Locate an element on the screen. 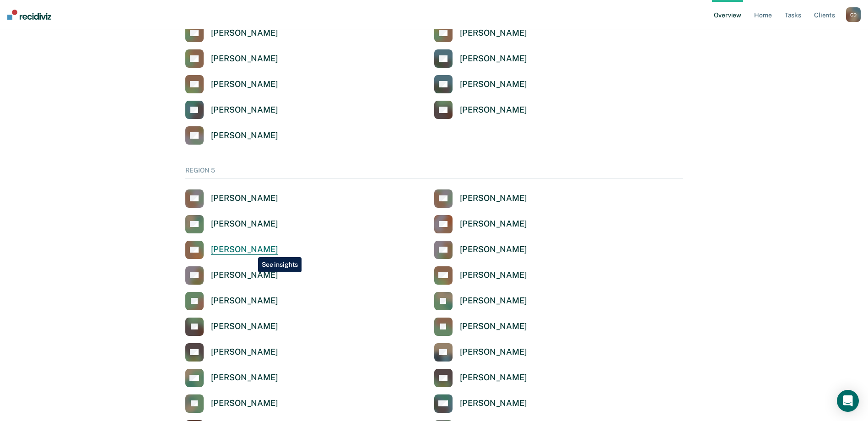 The width and height of the screenshot is (868, 421). button: CD is located at coordinates (853, 15).